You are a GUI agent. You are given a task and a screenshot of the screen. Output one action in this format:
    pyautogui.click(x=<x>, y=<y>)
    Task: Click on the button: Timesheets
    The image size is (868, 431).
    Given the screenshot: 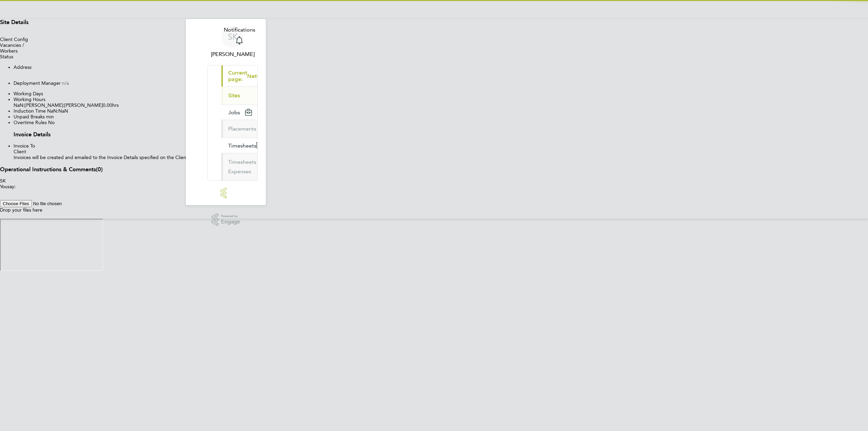 What is the action you would take?
    pyautogui.click(x=245, y=146)
    